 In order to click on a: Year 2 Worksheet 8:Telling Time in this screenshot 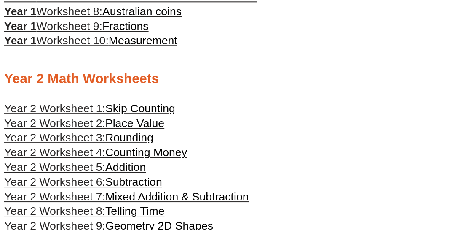, I will do `click(84, 211)`.